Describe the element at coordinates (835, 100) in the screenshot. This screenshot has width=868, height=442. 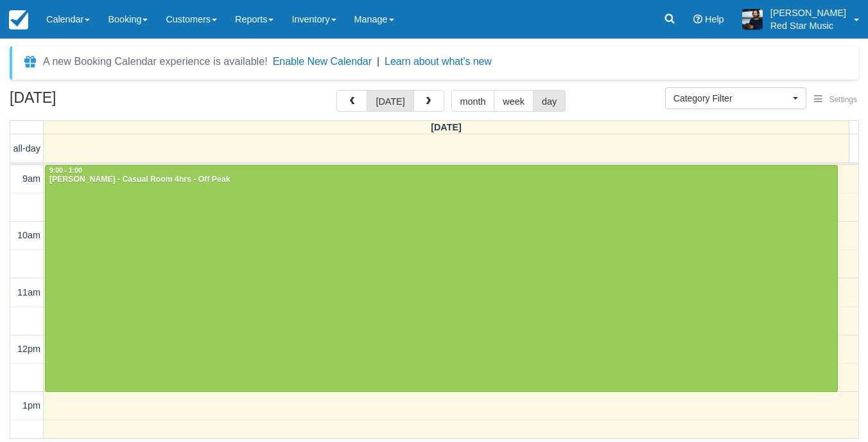
I see `button: Settings` at that location.